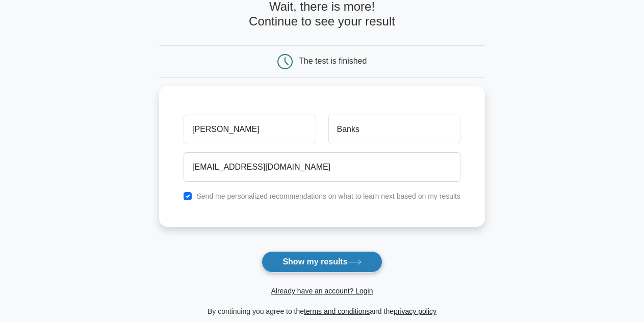 The width and height of the screenshot is (644, 322). What do you see at coordinates (336, 311) in the screenshot?
I see `a: terms and conditions` at bounding box center [336, 311].